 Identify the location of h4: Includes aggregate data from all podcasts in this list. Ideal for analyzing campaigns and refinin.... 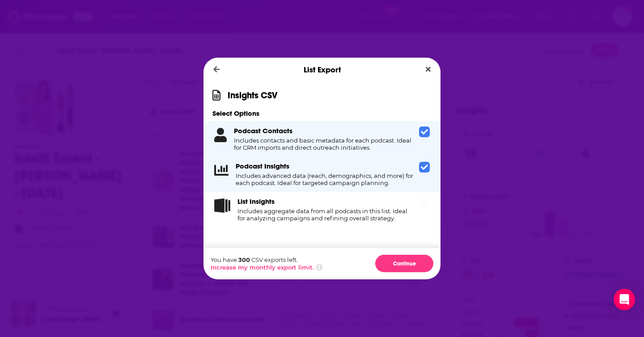
(327, 214).